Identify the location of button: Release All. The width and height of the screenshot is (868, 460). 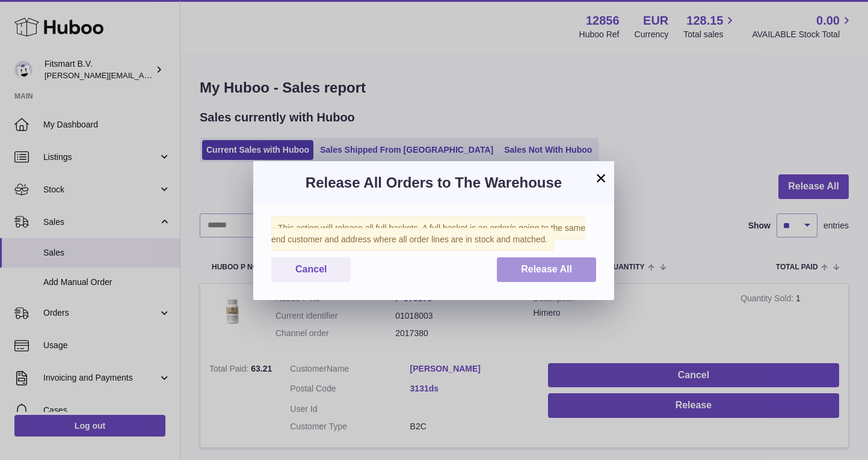
(546, 269).